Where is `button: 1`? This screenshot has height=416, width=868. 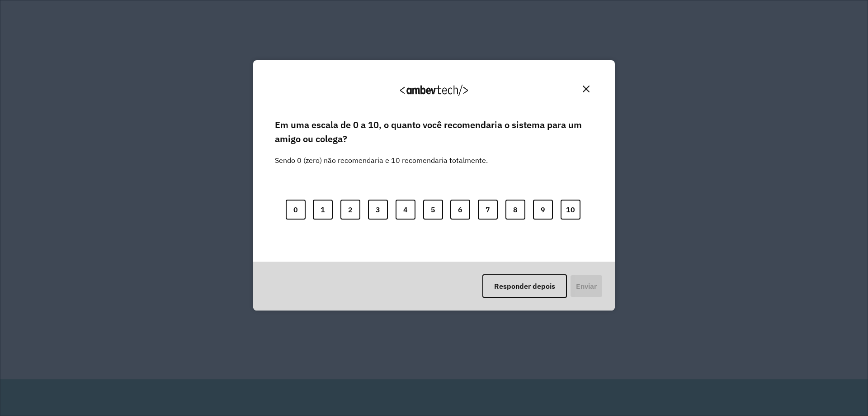 button: 1 is located at coordinates (323, 210).